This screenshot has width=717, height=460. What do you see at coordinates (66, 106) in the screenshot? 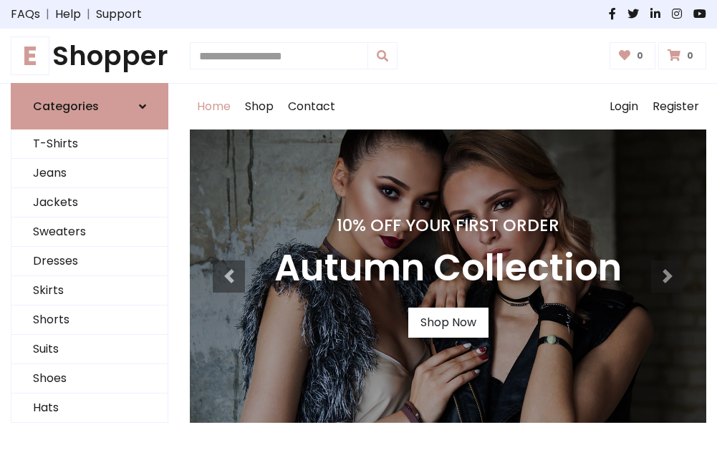
I see `h6: Categories` at bounding box center [66, 106].